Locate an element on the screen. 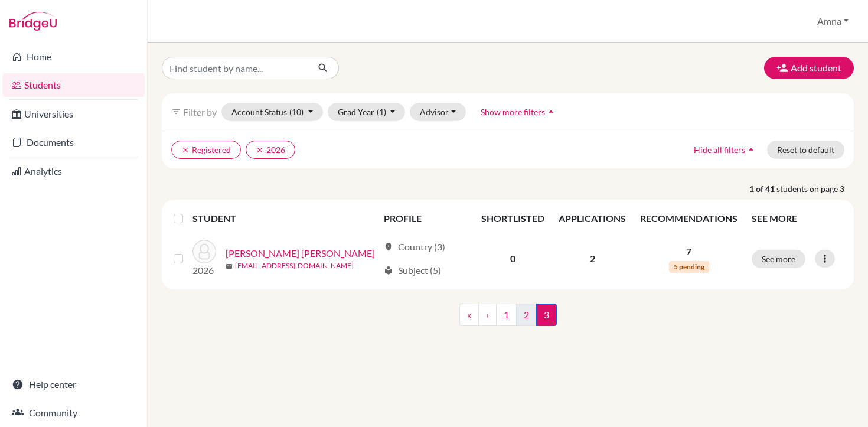 Image resolution: width=868 pixels, height=427 pixels. span: Filter by is located at coordinates (200, 112).